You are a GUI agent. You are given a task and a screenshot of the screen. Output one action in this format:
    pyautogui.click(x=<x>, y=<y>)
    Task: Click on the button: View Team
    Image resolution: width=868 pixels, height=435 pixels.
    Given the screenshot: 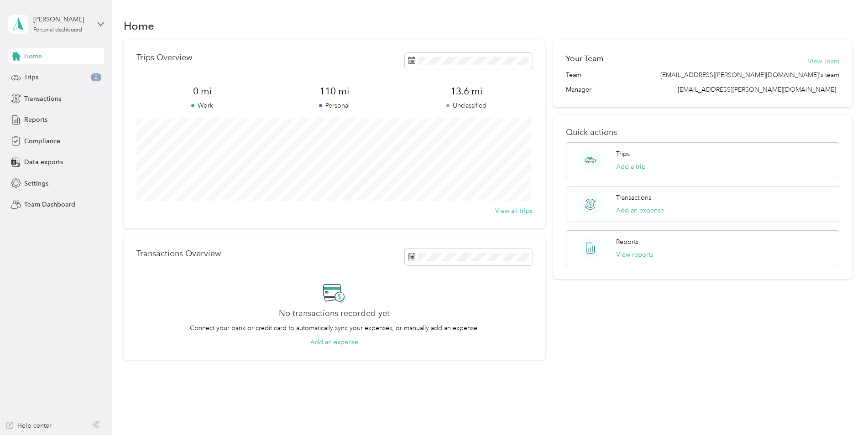 What is the action you would take?
    pyautogui.click(x=823, y=61)
    